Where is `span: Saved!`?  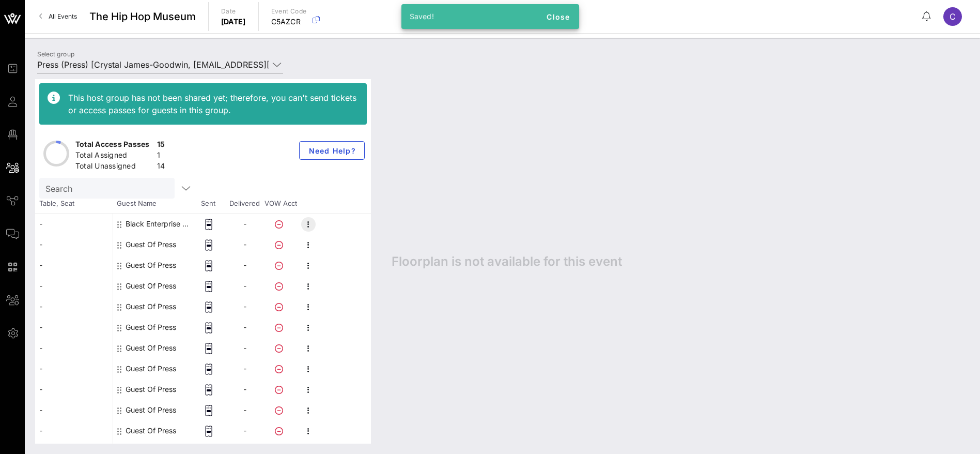
span: Saved! is located at coordinates (422, 16).